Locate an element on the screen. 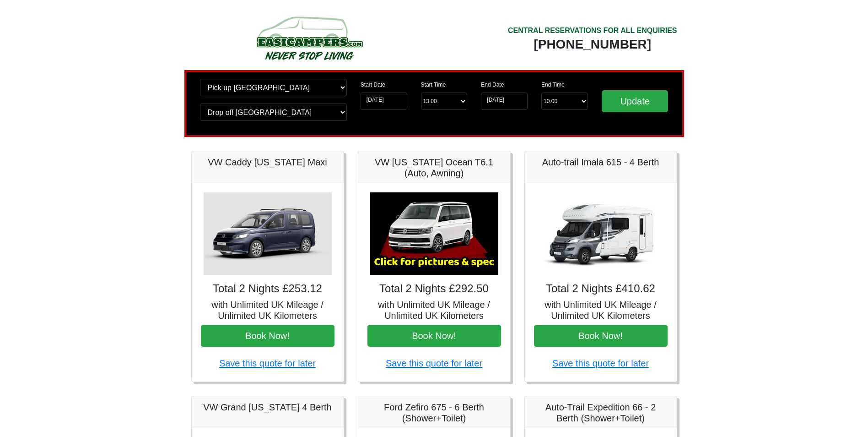 This screenshot has height=437, width=868. h5: Ford Zefiro 675 - 6 Berth (Shower+Toilet) is located at coordinates (434, 413).